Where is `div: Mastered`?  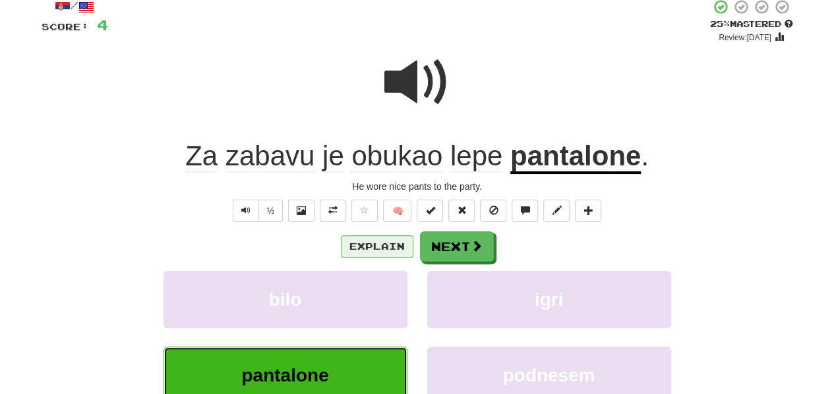
div: Mastered is located at coordinates (751, 24).